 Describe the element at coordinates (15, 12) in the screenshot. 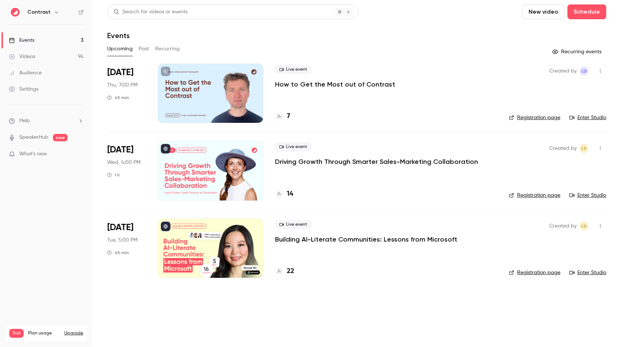

I see `img: Contrast` at that location.